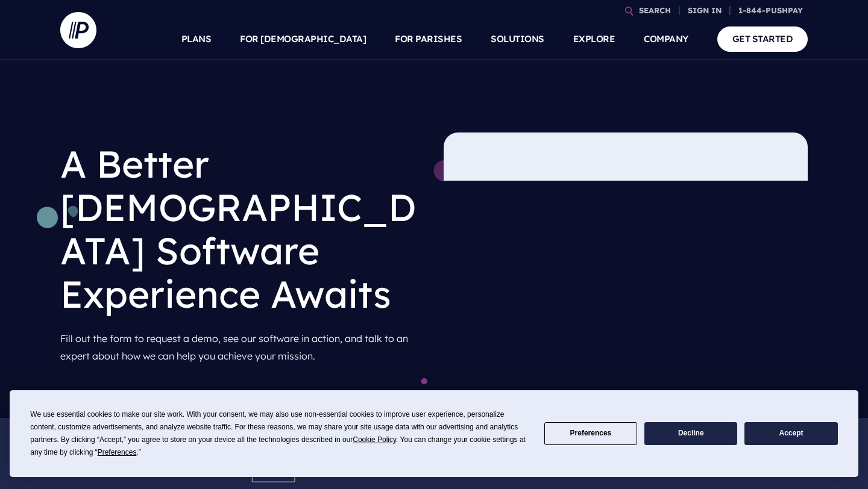  I want to click on div: Cookie Consent Prompt, so click(434, 434).